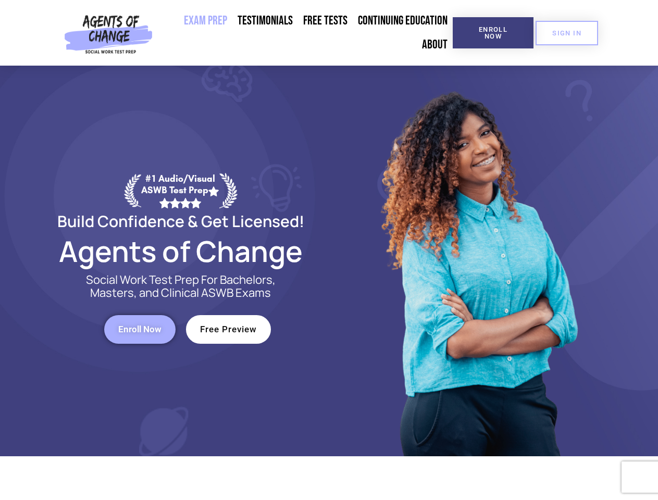 This screenshot has width=658, height=500. I want to click on p: Social Work Test Prep For Bachelors, Masters, and Clinical ASWB Exams, so click(181, 287).